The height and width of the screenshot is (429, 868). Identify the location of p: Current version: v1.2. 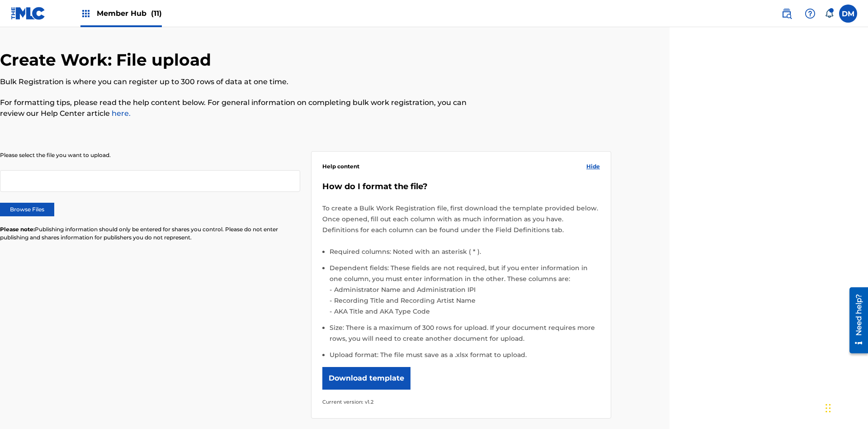
(462, 402).